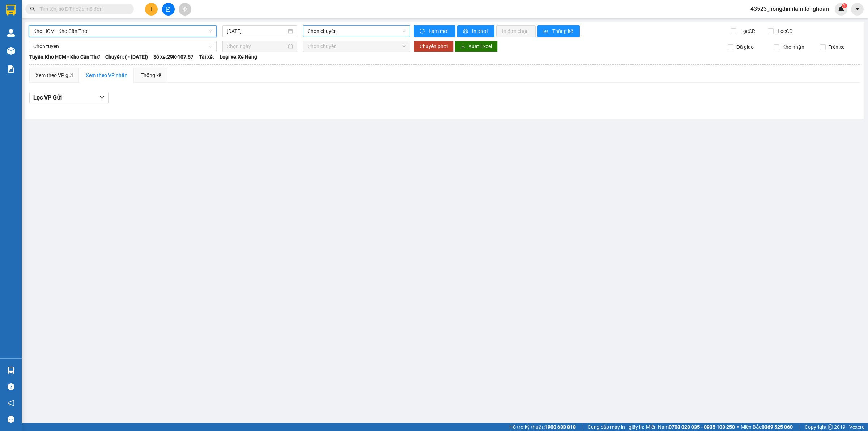  What do you see at coordinates (747, 31) in the screenshot?
I see `span: Lọc CR` at bounding box center [747, 31].